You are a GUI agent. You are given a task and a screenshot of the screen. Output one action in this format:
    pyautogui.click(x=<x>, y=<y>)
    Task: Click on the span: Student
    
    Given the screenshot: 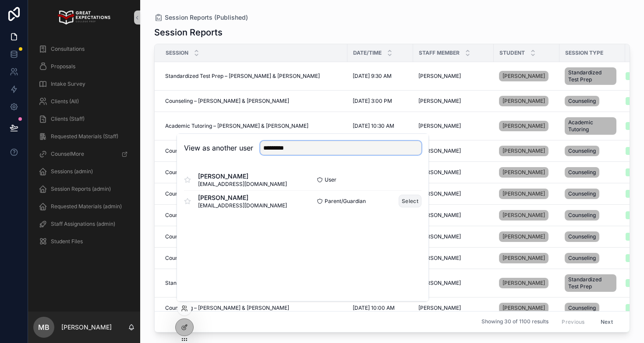 What is the action you would take?
    pyautogui.click(x=512, y=53)
    